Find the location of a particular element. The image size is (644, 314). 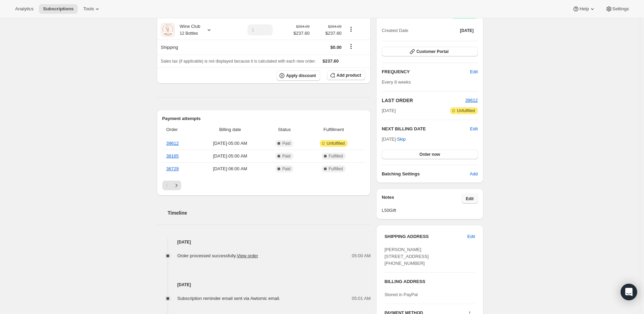

button: Product actions is located at coordinates (351, 29).